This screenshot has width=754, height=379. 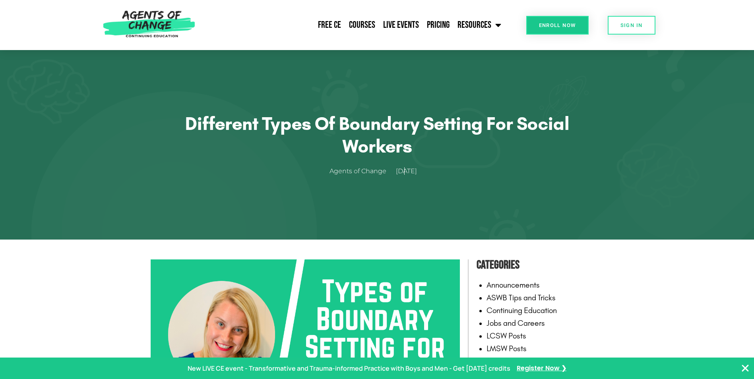 What do you see at coordinates (506, 348) in the screenshot?
I see `a: LMSW Posts` at bounding box center [506, 348].